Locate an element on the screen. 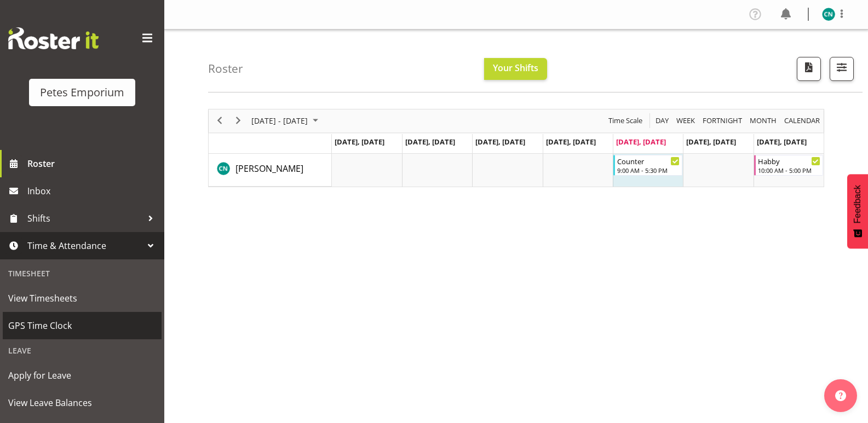 The width and height of the screenshot is (868, 423). span: Time & Attendance is located at coordinates (85, 246).